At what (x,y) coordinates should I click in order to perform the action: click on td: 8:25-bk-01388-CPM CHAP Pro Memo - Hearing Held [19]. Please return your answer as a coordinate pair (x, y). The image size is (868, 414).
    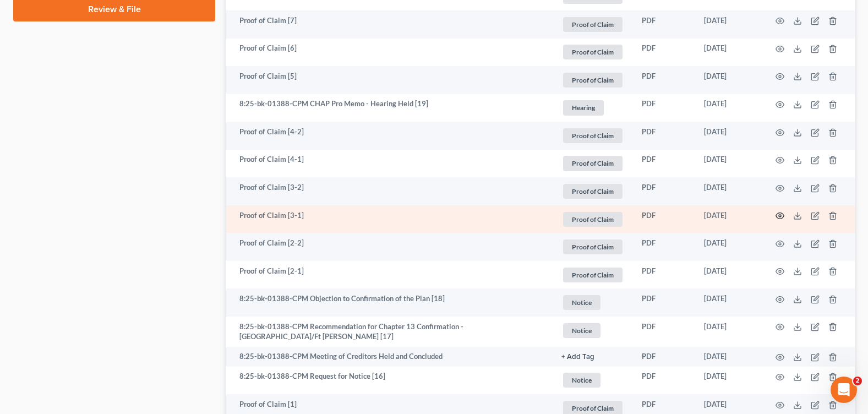
    Looking at the image, I should click on (389, 108).